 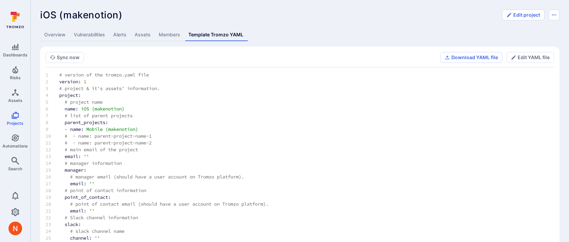 What do you see at coordinates (76, 170) in the screenshot?
I see `span: manager:` at bounding box center [76, 170].